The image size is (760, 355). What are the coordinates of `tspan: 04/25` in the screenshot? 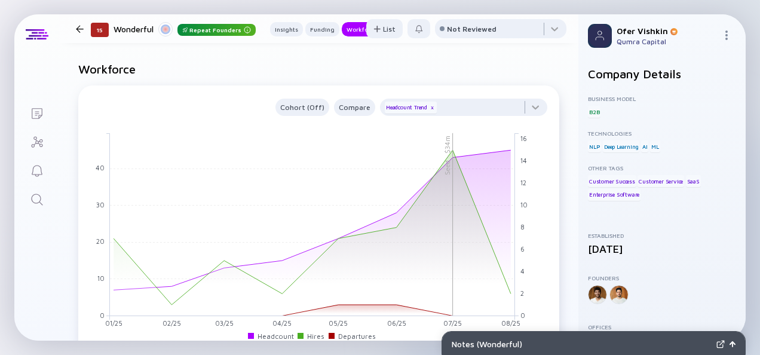 It's located at (282, 323).